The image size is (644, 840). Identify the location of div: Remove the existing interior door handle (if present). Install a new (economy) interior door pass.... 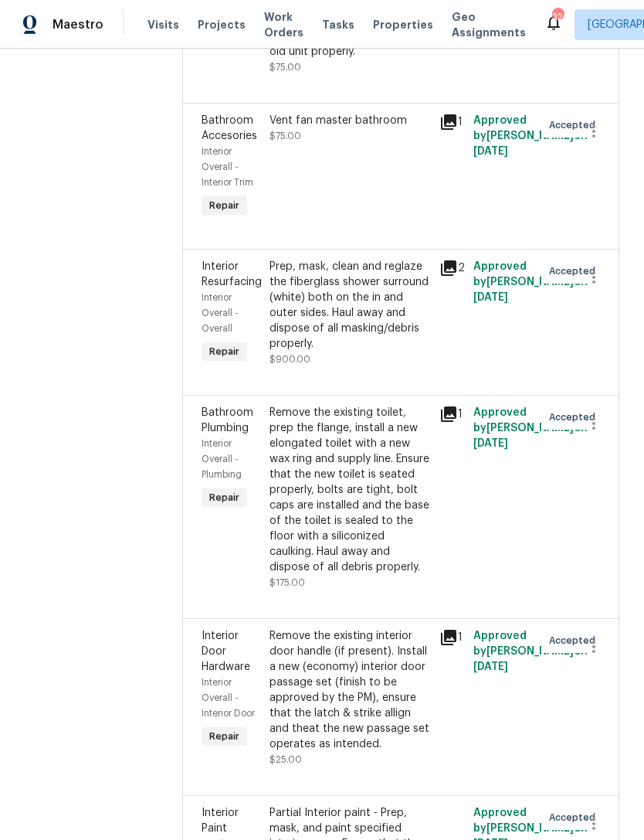
(350, 690).